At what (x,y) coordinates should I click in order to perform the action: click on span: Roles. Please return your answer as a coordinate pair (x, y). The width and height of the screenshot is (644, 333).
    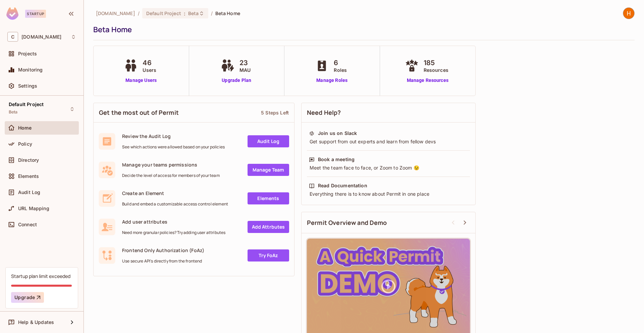
    Looking at the image, I should click on (340, 70).